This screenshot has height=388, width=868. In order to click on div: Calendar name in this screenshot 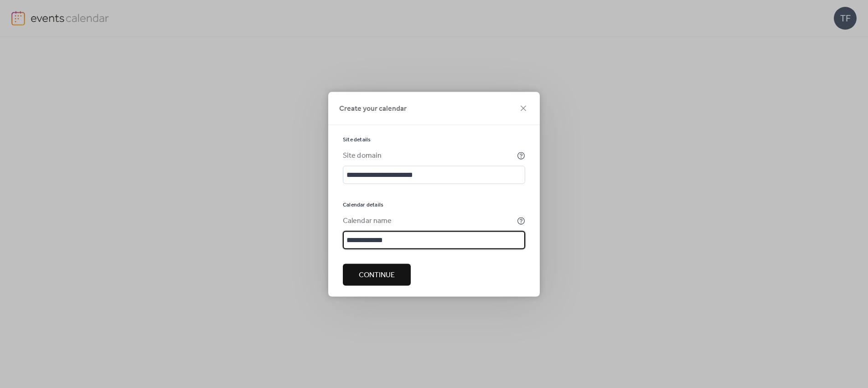, I will do `click(429, 221)`.